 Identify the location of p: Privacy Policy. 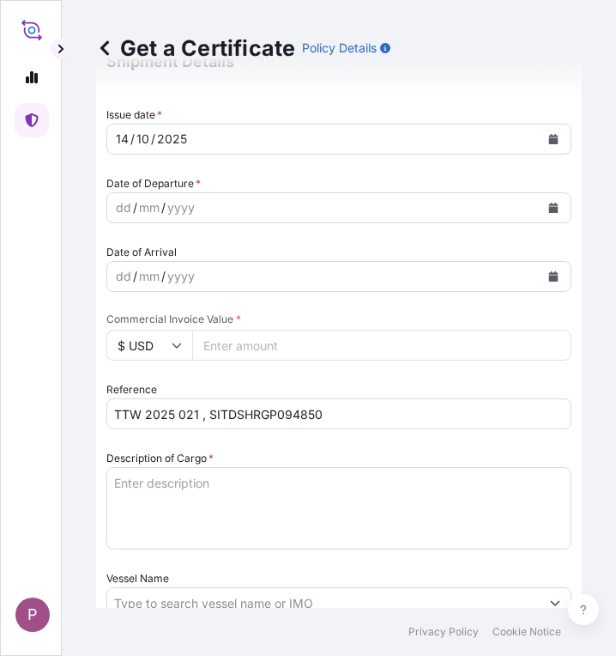
(444, 631).